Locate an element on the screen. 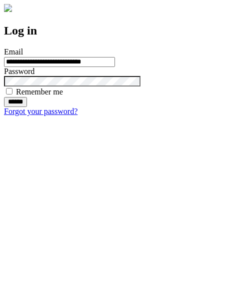 The width and height of the screenshot is (225, 301). label: Password is located at coordinates (19, 71).